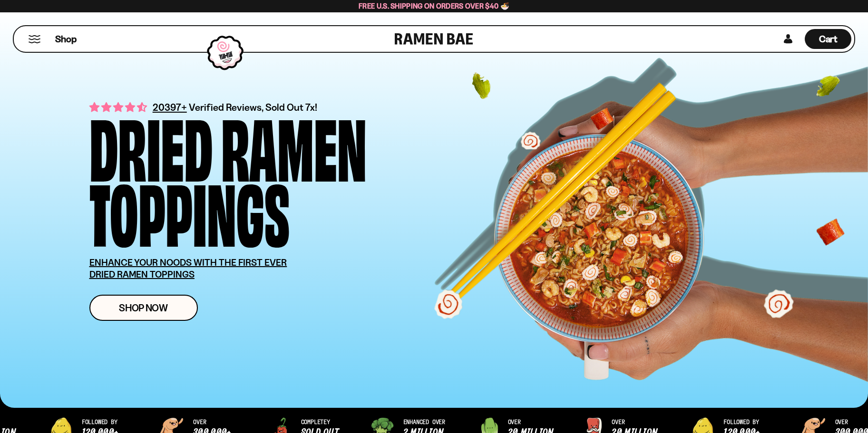 The height and width of the screenshot is (433, 868). What do you see at coordinates (34, 39) in the screenshot?
I see `button: Mobile Menu Trigger` at bounding box center [34, 39].